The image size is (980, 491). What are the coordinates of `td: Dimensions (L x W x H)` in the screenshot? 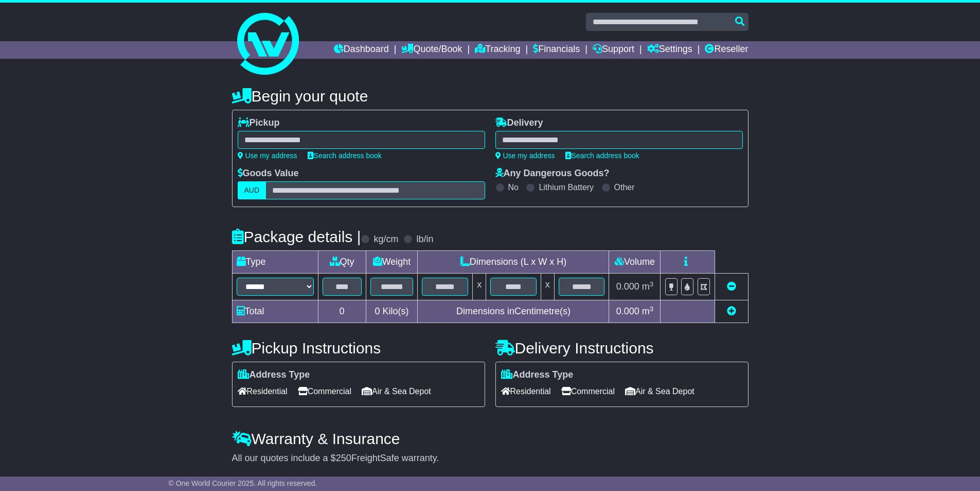 It's located at (513, 262).